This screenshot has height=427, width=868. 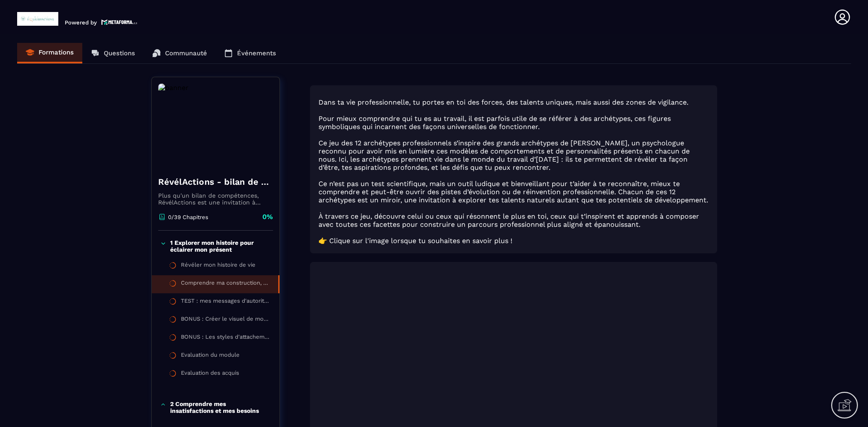 What do you see at coordinates (215, 126) in the screenshot?
I see `img: banner` at bounding box center [215, 126].